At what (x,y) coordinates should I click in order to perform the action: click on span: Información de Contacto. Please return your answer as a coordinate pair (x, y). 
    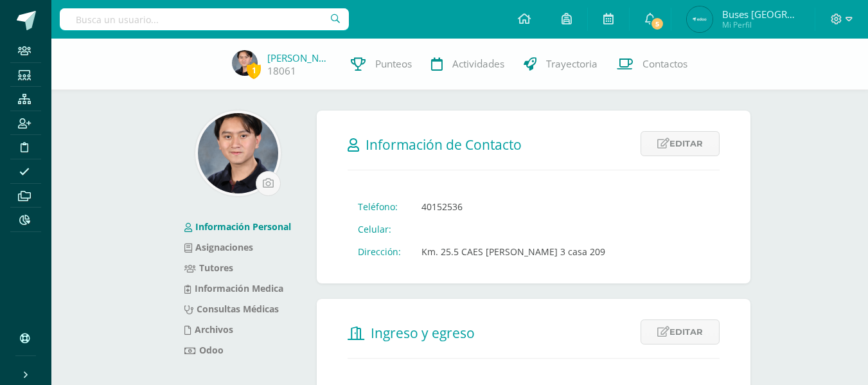
    Looking at the image, I should click on (443, 144).